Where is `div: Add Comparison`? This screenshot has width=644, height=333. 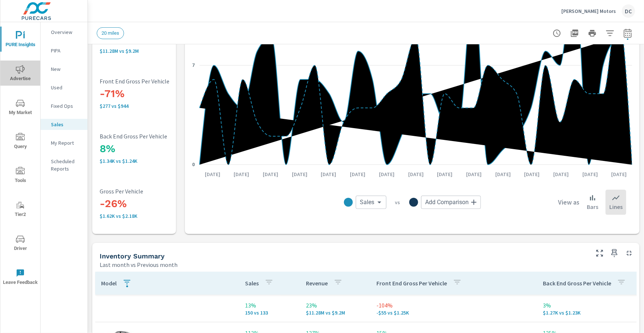
div: Add Comparison is located at coordinates (451, 202).